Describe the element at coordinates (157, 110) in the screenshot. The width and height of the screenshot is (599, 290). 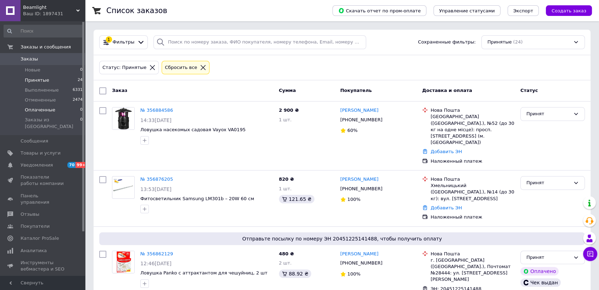
I see `a: № 356884586` at that location.